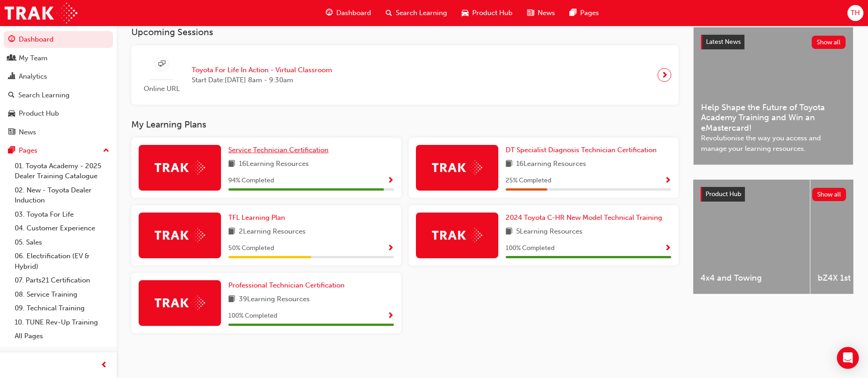 The width and height of the screenshot is (868, 378). I want to click on a: 08. Service Training, so click(61, 295).